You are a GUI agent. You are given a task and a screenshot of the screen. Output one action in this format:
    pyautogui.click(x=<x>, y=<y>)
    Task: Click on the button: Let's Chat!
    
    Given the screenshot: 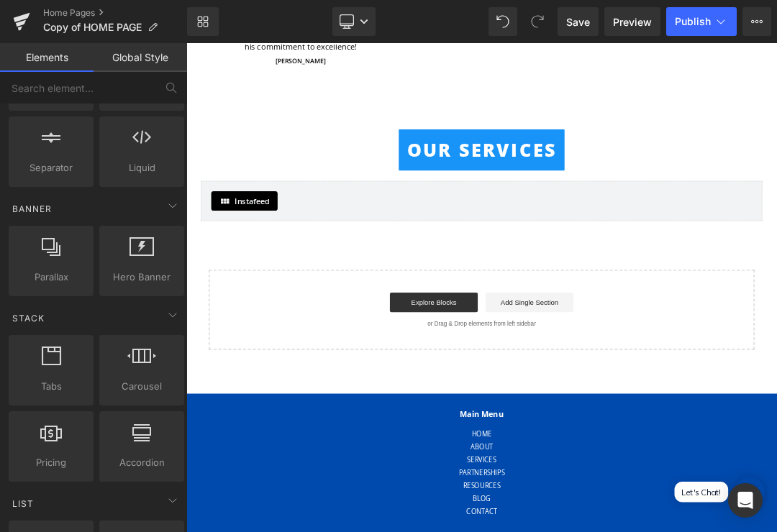 What is the action you would take?
    pyautogui.click(x=53, y=34)
    